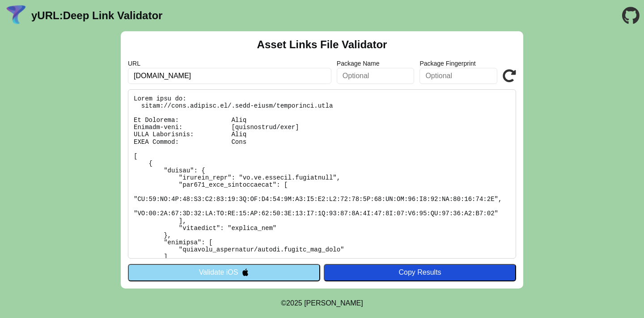 The width and height of the screenshot is (644, 318). What do you see at coordinates (229, 63) in the screenshot?
I see `label: URL` at bounding box center [229, 63].